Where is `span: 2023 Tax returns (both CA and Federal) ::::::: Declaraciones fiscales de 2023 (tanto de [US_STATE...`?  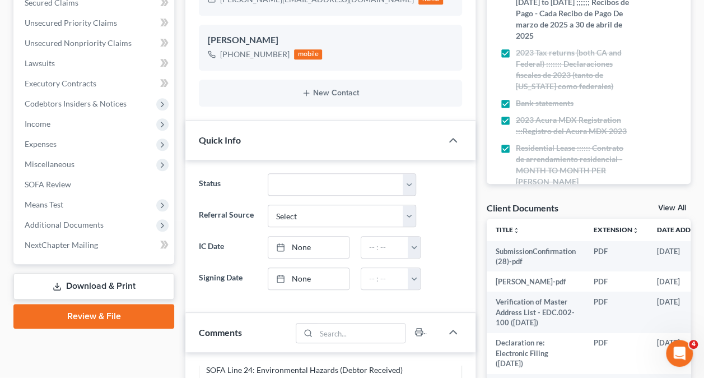
span: 2023 Tax returns (both CA and Federal) ::::::: Declaraciones fiscales de 2023 (tanto de [US_STATE... is located at coordinates (573, 69).